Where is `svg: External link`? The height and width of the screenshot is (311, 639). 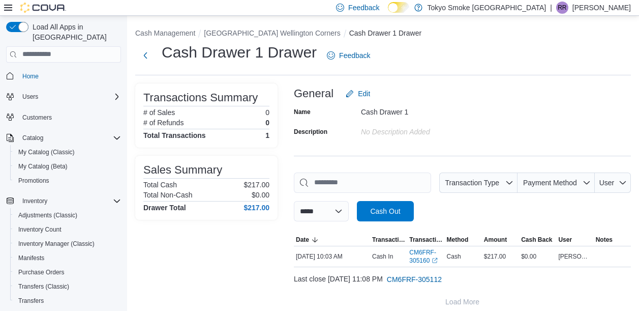
svg: External link is located at coordinates (435, 260).